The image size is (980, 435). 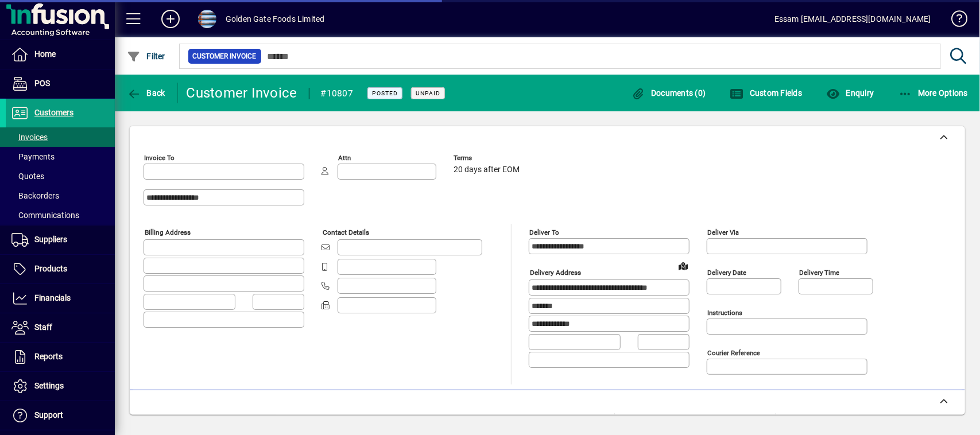 I want to click on a: Communications, so click(x=60, y=215).